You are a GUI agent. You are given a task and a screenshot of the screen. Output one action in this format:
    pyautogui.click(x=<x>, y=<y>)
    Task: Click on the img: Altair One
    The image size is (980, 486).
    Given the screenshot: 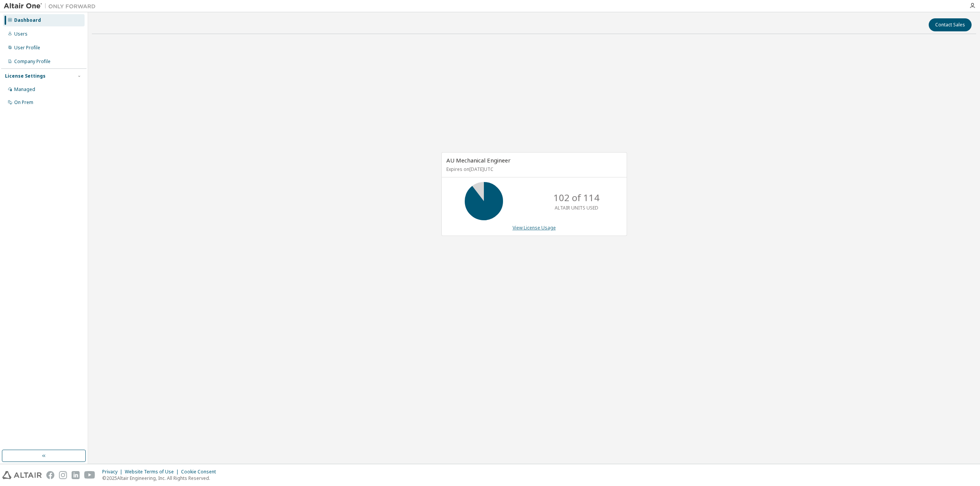 What is the action you would take?
    pyautogui.click(x=52, y=6)
    